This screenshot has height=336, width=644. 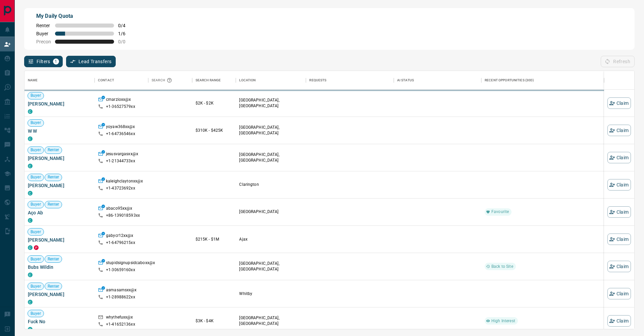 I want to click on span: Fuck No, so click(x=59, y=321).